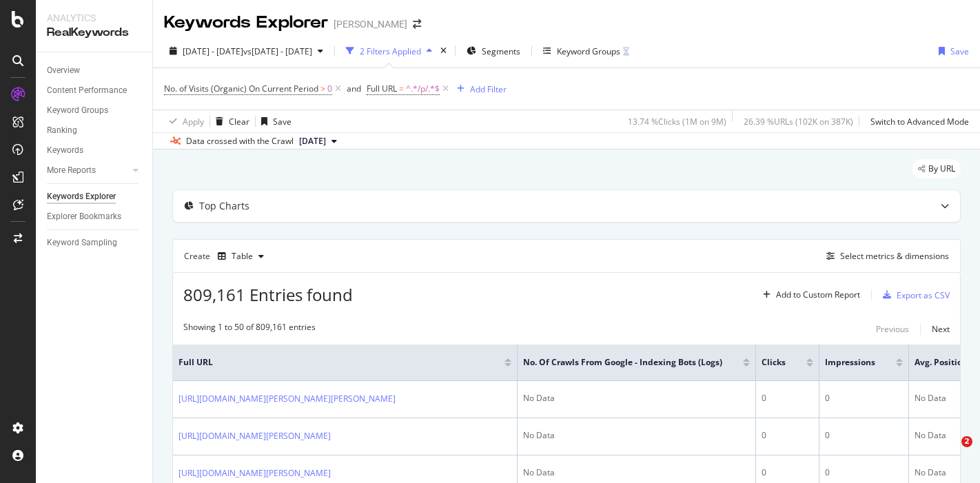 Image resolution: width=980 pixels, height=483 pixels. Describe the element at coordinates (443, 51) in the screenshot. I see `div: times` at that location.